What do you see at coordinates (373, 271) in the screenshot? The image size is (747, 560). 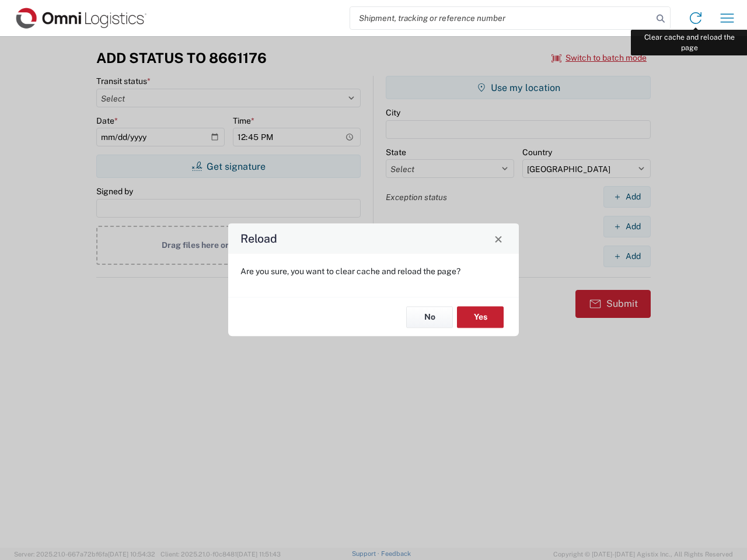 I see `p: Are you sure, you want to clear cache and reload the page?` at bounding box center [373, 271].